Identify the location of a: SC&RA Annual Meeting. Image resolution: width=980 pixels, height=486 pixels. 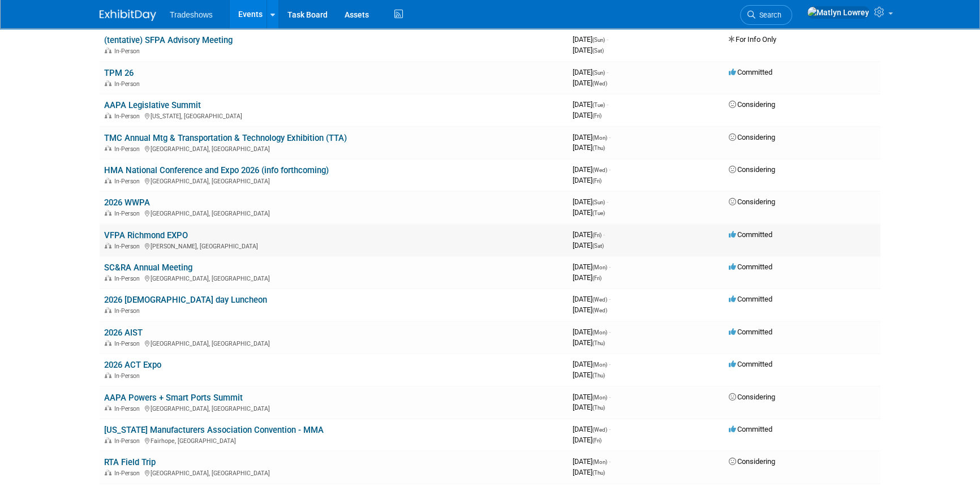
(148, 268).